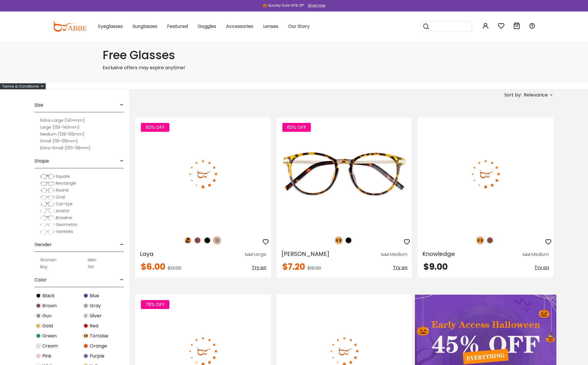 The width and height of the screenshot is (588, 365). What do you see at coordinates (294, 55) in the screenshot?
I see `h1: Free Glasses` at bounding box center [294, 55].